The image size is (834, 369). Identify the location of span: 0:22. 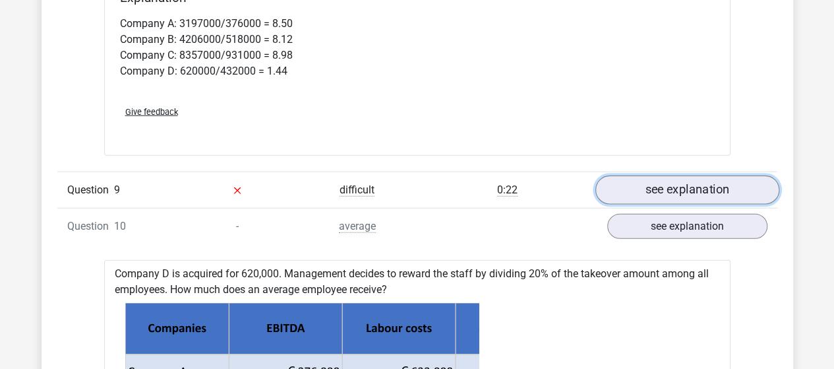
(507, 190).